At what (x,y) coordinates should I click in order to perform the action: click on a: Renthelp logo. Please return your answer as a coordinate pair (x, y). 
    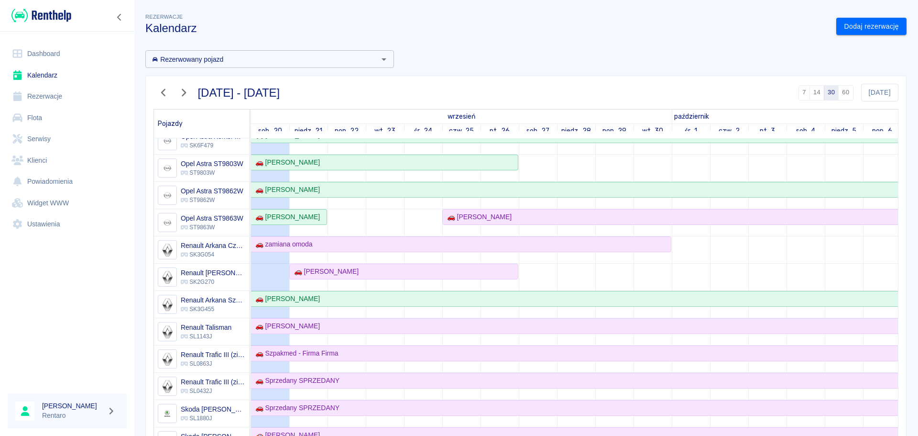
    Looking at the image, I should click on (39, 15).